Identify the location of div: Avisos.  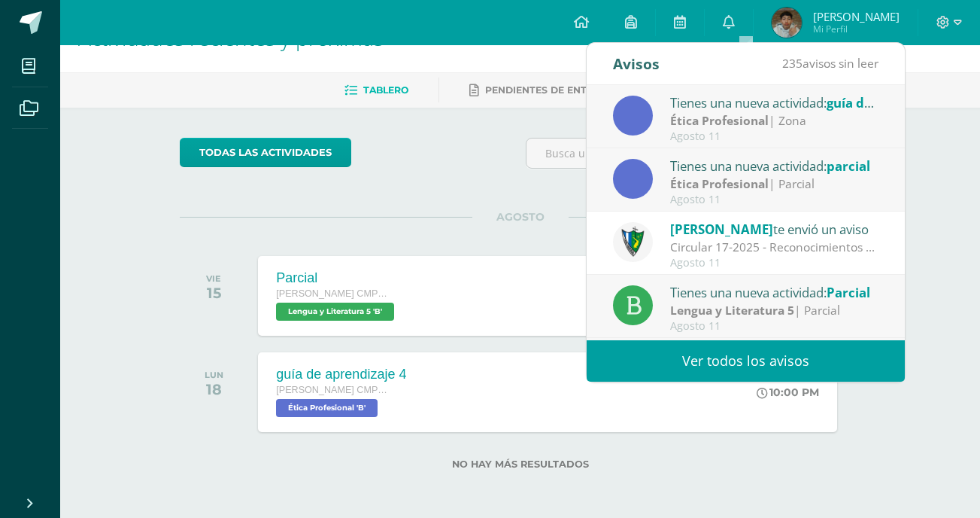
(636, 63).